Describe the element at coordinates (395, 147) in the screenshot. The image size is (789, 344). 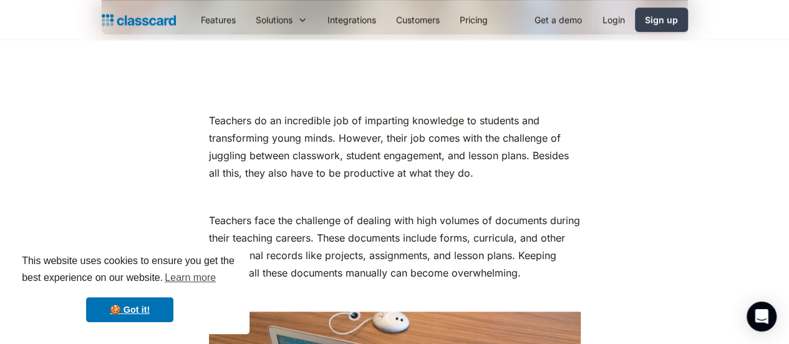
I see `p: Teachers do an incredible job of imparting knowledge to students and transforming young minds. Ho...` at that location.